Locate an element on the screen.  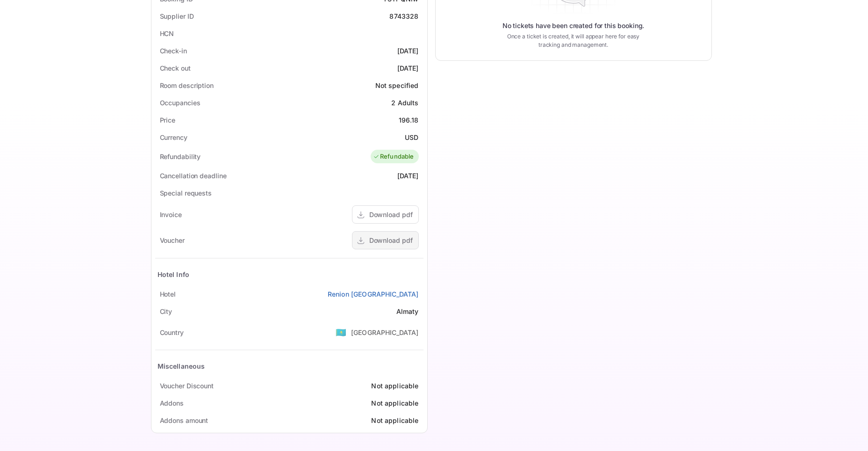
div: Miscellaneous is located at coordinates (181, 366).